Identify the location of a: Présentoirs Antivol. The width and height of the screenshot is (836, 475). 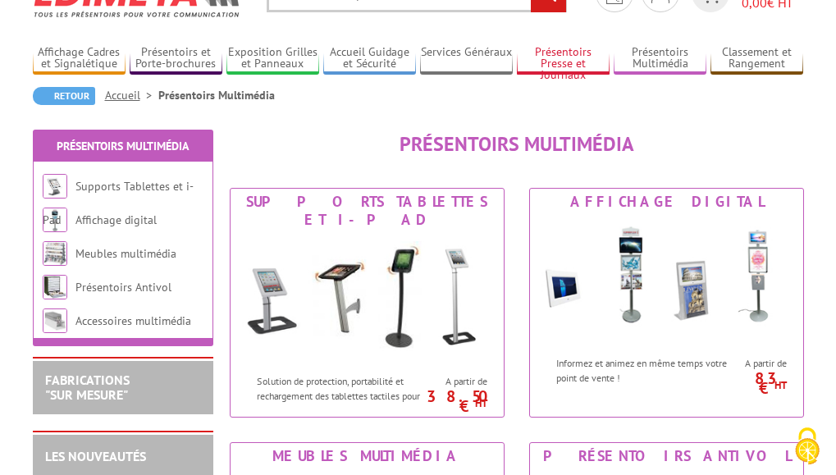
(123, 287).